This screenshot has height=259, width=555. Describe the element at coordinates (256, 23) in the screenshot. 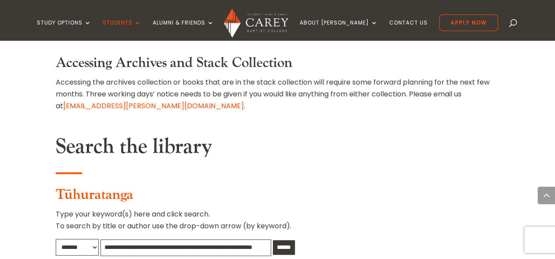

I see `img: Carey Baptist College` at that location.